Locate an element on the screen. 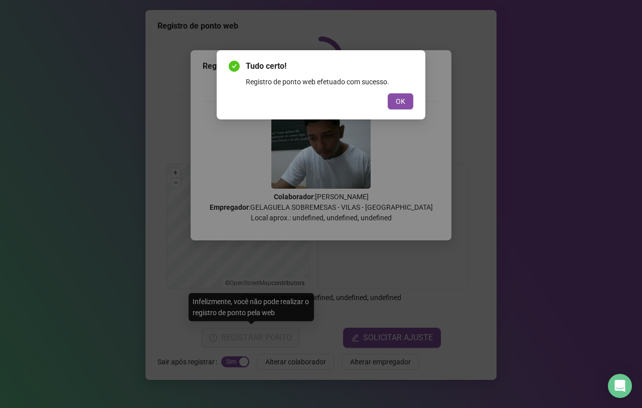 Image resolution: width=642 pixels, height=408 pixels. div: Registro de ponto web efetuado com sucesso. is located at coordinates (329, 82).